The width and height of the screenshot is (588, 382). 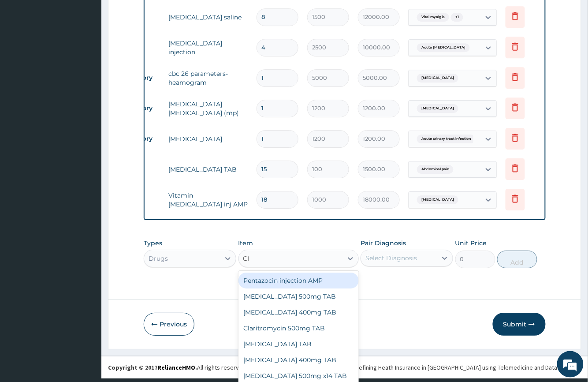 What do you see at coordinates (518, 260) in the screenshot?
I see `button: Add` at bounding box center [518, 260].